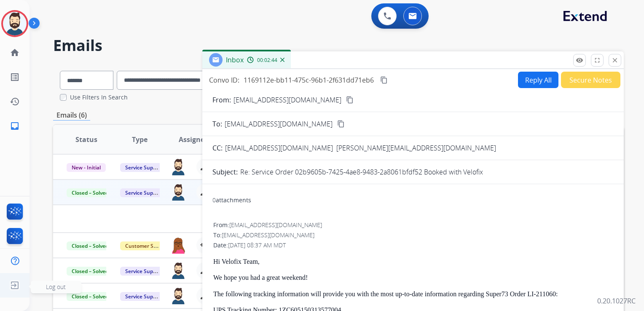  What do you see at coordinates (218, 148) in the screenshot?
I see `p: CC:` at bounding box center [218, 148].